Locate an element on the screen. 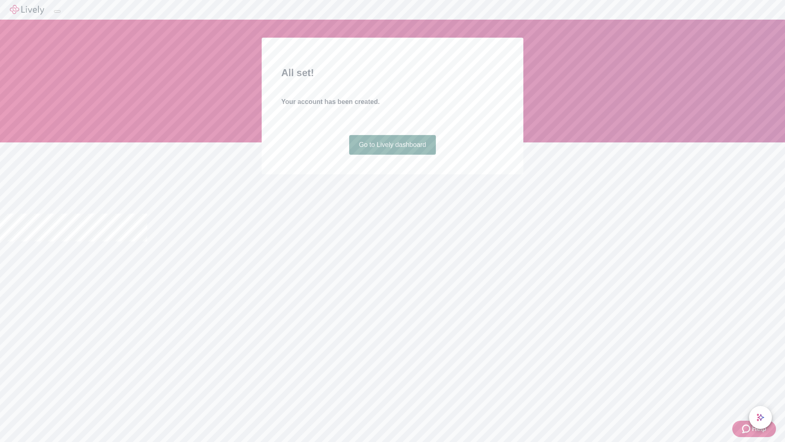 The image size is (785, 442). h4: Your account has been created. is located at coordinates (393, 102).